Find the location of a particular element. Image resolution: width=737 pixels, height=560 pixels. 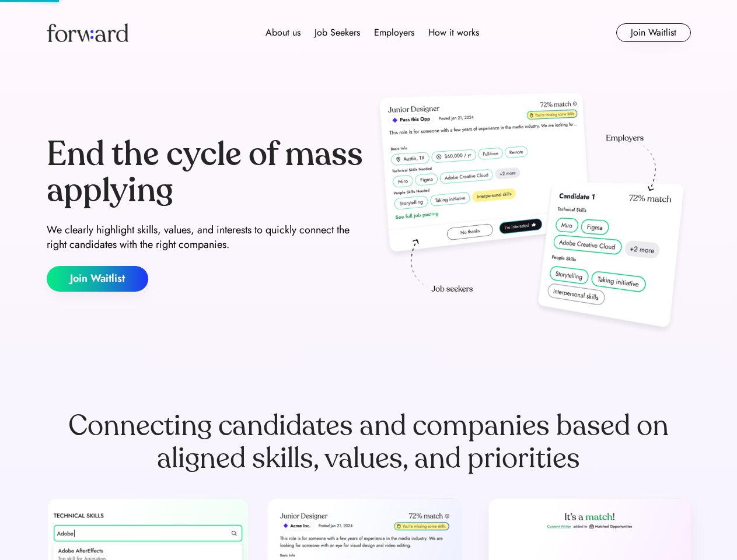

div: Connecting candidates and companies based on aligned skills, values, and priorities is located at coordinates (368, 442).